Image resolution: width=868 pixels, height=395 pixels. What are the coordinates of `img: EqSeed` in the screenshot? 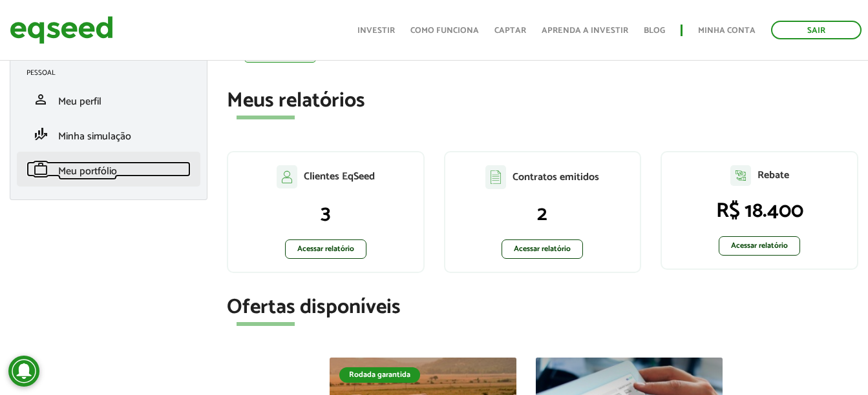 It's located at (61, 30).